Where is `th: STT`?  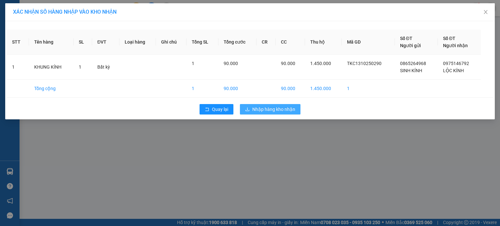 th: STT is located at coordinates (18, 42).